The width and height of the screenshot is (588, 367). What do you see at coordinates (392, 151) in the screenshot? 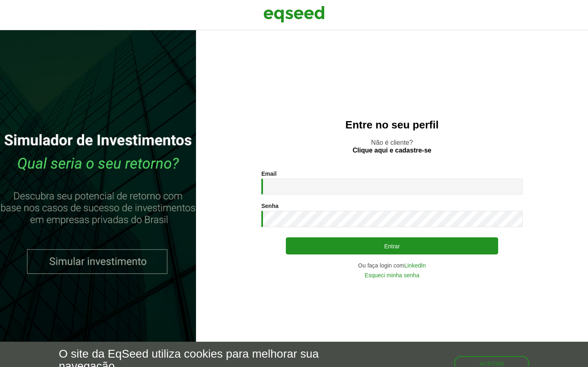
I see `a: Clique aqui e cadastre-se` at bounding box center [392, 151].